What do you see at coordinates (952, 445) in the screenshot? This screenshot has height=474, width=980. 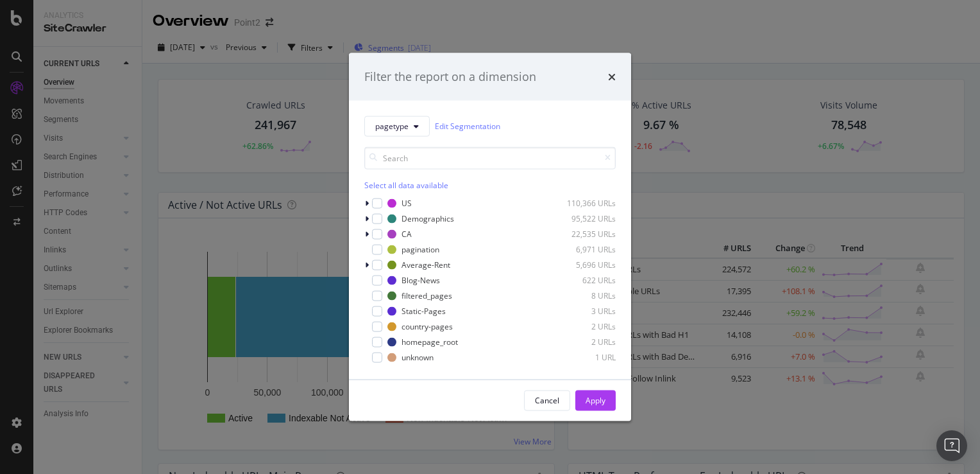 I see `div: Open Intercom Messenger` at bounding box center [952, 445].